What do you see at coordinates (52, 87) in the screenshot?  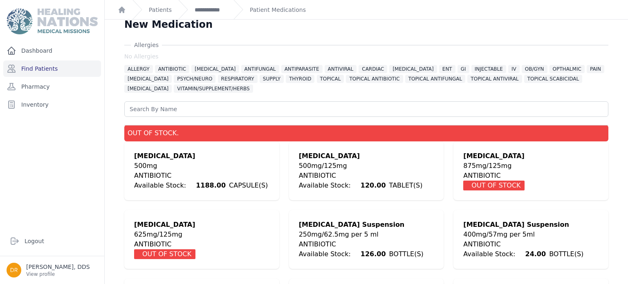 I see `a: Pharmacy` at bounding box center [52, 87].